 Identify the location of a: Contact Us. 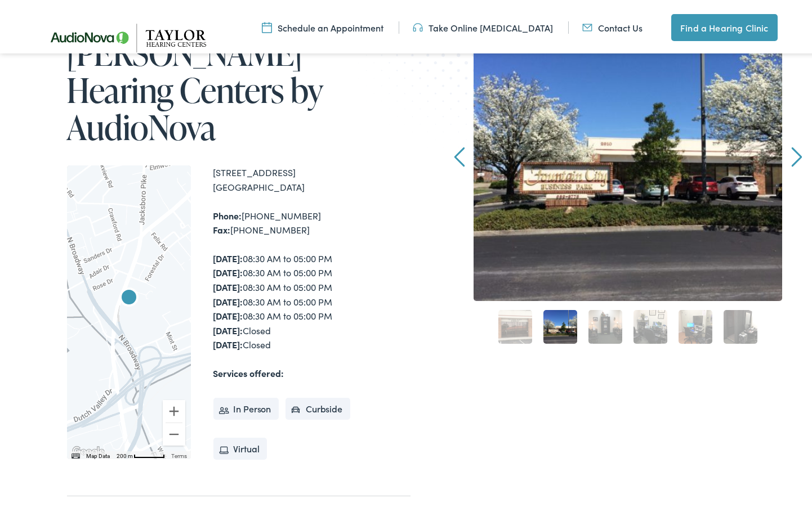
(612, 25).